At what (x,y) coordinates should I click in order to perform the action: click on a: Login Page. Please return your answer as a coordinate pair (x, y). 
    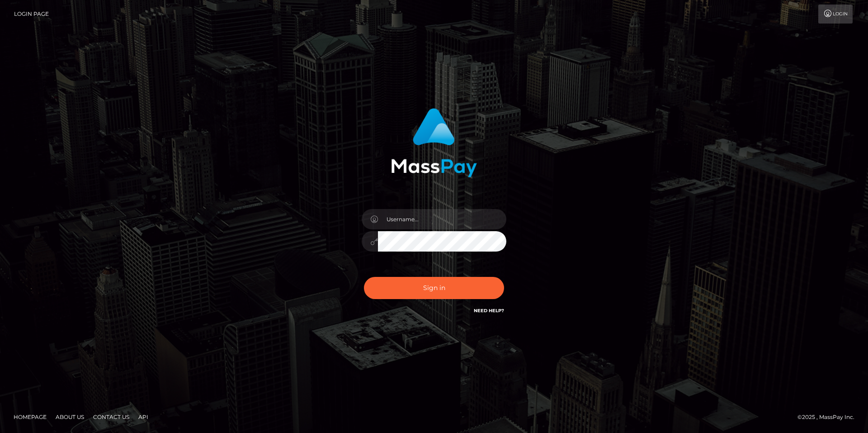
    Looking at the image, I should click on (31, 14).